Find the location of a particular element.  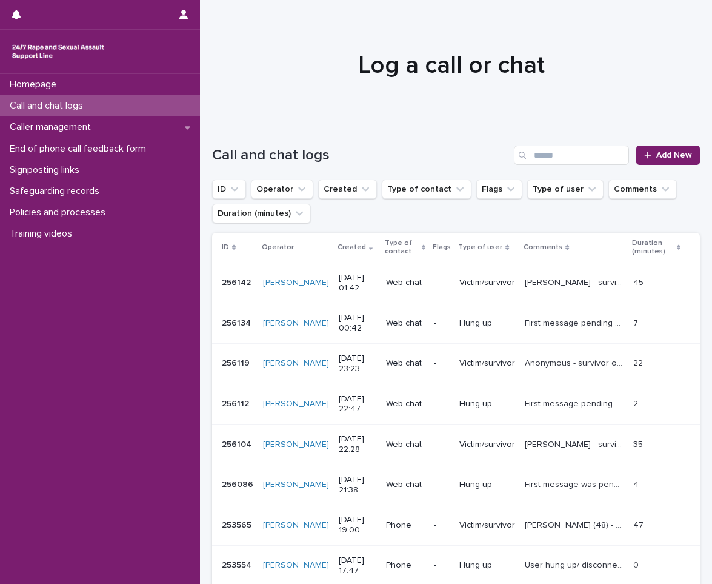

button: Operator is located at coordinates (282, 189).